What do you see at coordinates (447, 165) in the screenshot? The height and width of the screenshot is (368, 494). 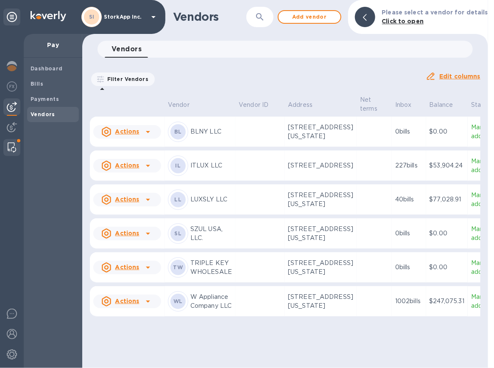 I see `p: $53,904.24` at bounding box center [447, 165].